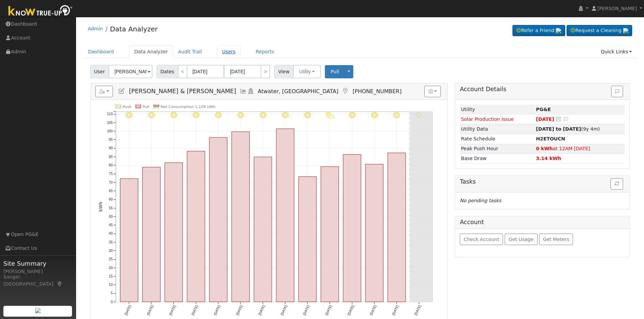 The height and width of the screenshot is (319, 644). What do you see at coordinates (558, 119) in the screenshot?
I see `a: Snooze this issue` at bounding box center [558, 119].